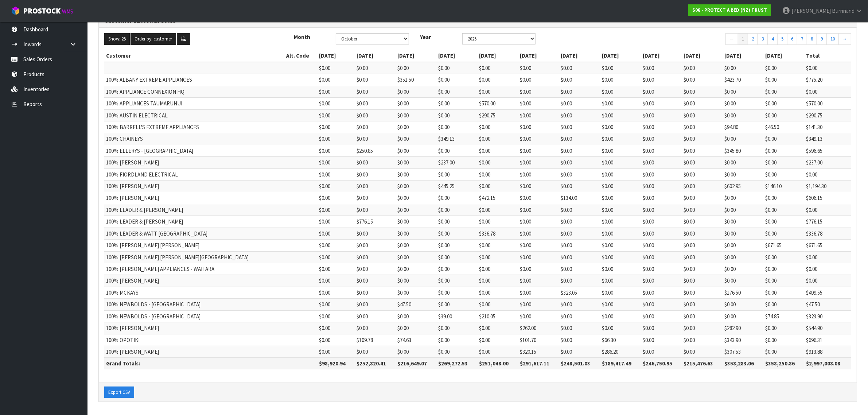 This screenshot has height=415, width=868. Describe the element at coordinates (194, 56) in the screenshot. I see `th: Customer` at that location.